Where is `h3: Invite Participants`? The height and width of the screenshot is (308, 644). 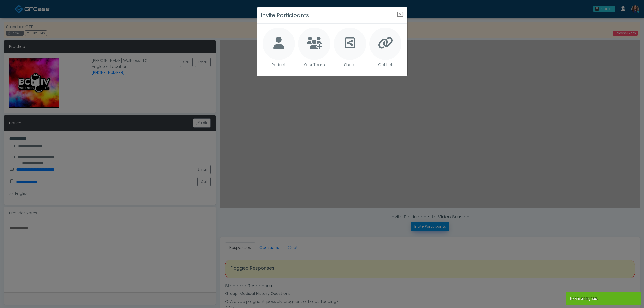 h3: Invite Participants is located at coordinates (285, 15).